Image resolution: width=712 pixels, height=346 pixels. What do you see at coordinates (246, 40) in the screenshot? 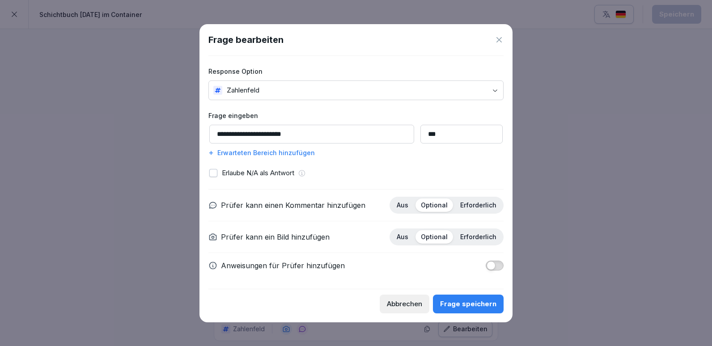
I see `h1: Frage bearbeiten` at bounding box center [246, 40].